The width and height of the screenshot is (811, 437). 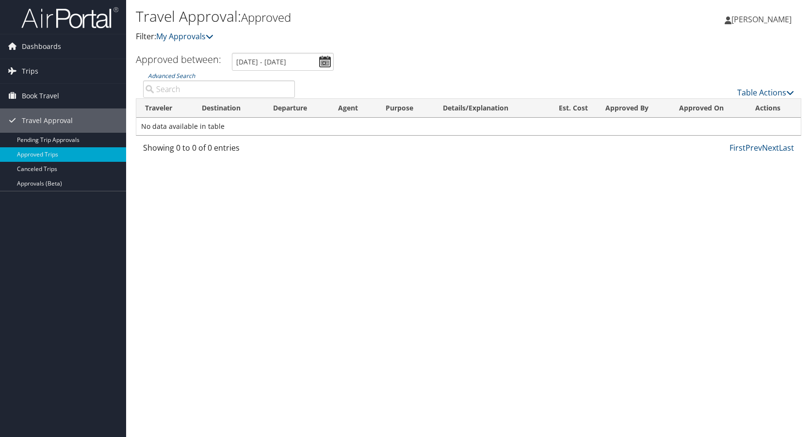 I want to click on h3: Approved between:, so click(x=178, y=59).